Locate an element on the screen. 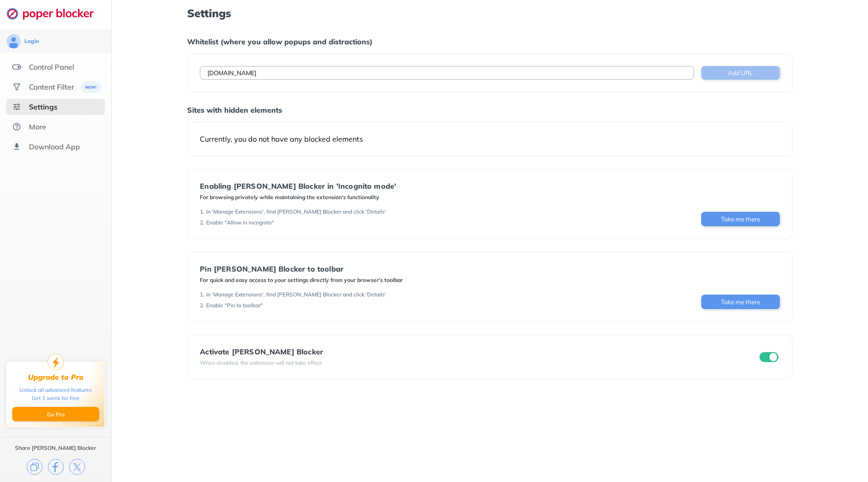 The width and height of the screenshot is (868, 482). img: x.svg is located at coordinates (76, 466).